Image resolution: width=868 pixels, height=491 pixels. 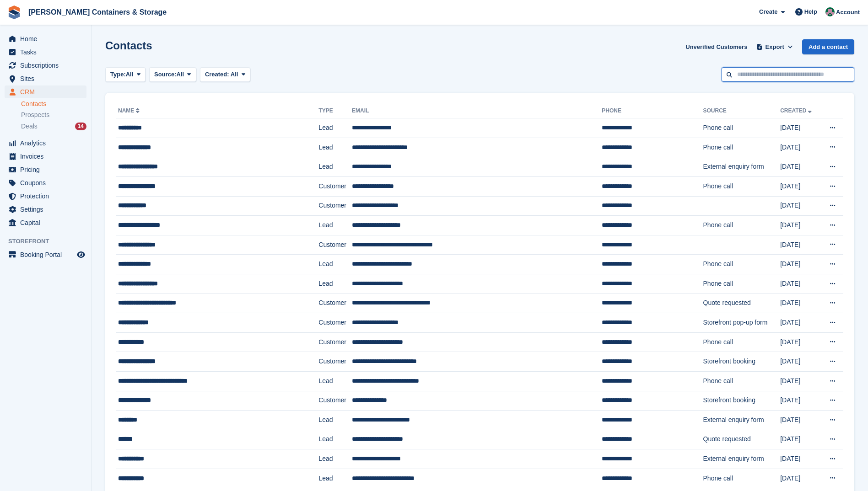 I want to click on a: Add a contact, so click(x=828, y=46).